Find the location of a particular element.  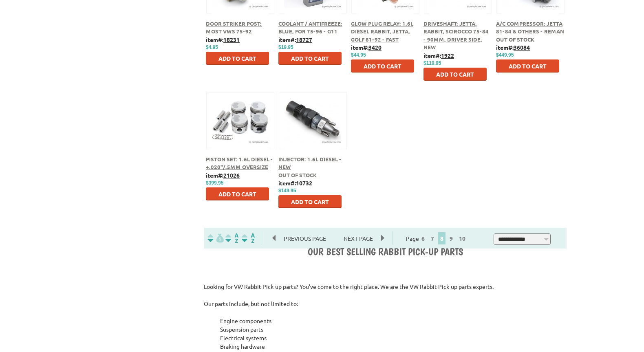

p: Looking for VW Rabbit Pick-up parts? You’ve come to the right place. We are the VW Rabbit Pick-up... is located at coordinates (385, 287).